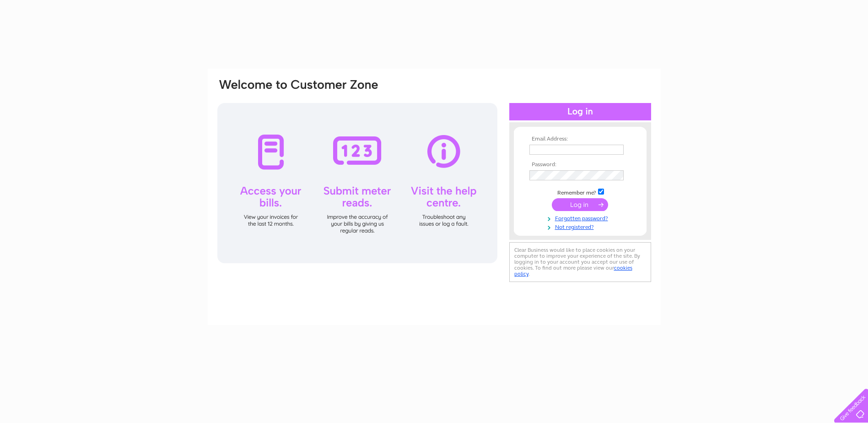 This screenshot has height=423, width=868. Describe the element at coordinates (580, 262) in the screenshot. I see `div: Clear Business would like to place cookies on your computer to improve your experience of the sit...` at that location.